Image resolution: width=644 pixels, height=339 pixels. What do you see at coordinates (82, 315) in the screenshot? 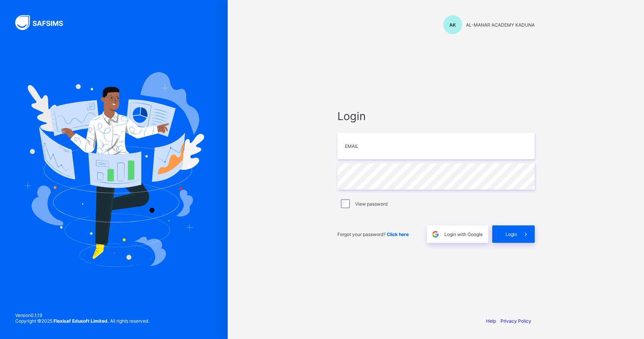
I see `span: Version 0.1.19` at bounding box center [82, 315].